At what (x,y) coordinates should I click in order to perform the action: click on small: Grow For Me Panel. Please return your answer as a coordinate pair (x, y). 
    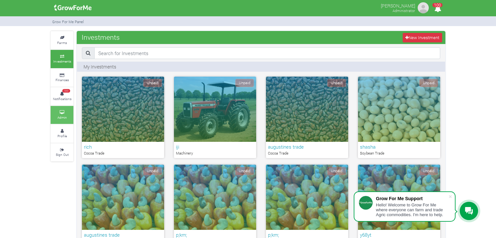
    Looking at the image, I should click on (68, 22).